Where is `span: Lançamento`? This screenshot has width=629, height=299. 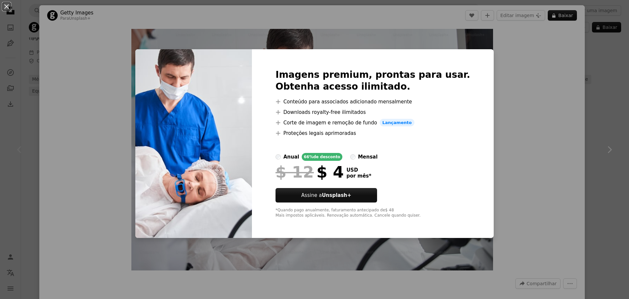
span: Lançamento is located at coordinates (397, 123).